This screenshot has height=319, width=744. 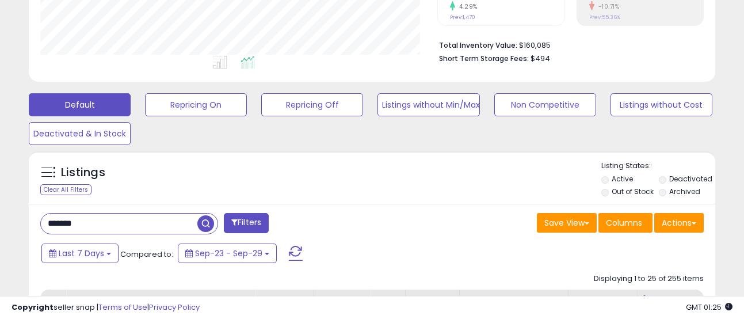 I want to click on button: Listings without Min/Max, so click(x=428, y=105).